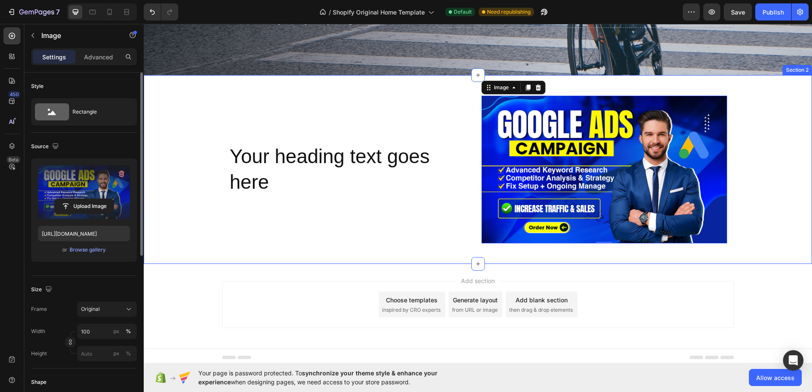  I want to click on span: synchronize your theme style & enhance your experience, so click(318, 377).